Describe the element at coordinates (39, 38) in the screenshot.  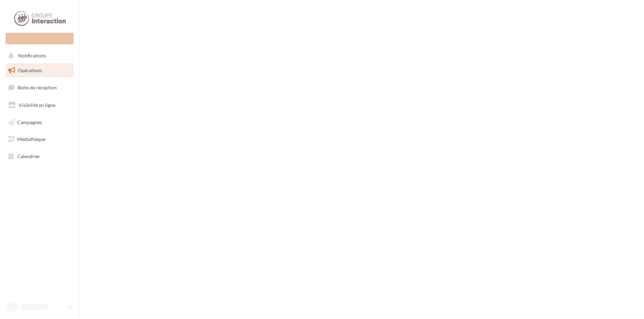
I see `div: Nouvelle campagne` at that location.